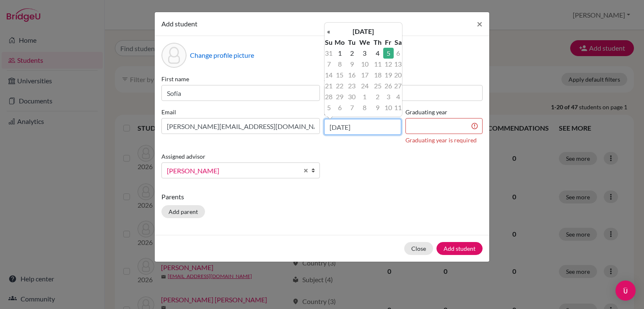 The image size is (644, 309). I want to click on td: 28, so click(329, 97).